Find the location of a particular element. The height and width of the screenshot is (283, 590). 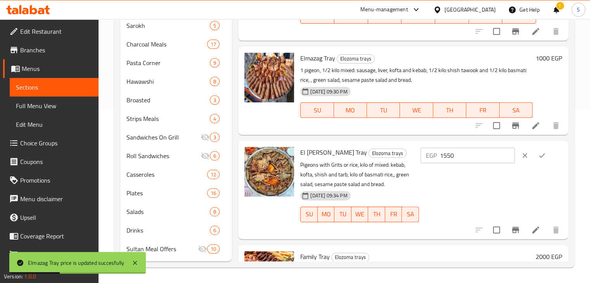

a: Coverage Report is located at coordinates (51, 236).